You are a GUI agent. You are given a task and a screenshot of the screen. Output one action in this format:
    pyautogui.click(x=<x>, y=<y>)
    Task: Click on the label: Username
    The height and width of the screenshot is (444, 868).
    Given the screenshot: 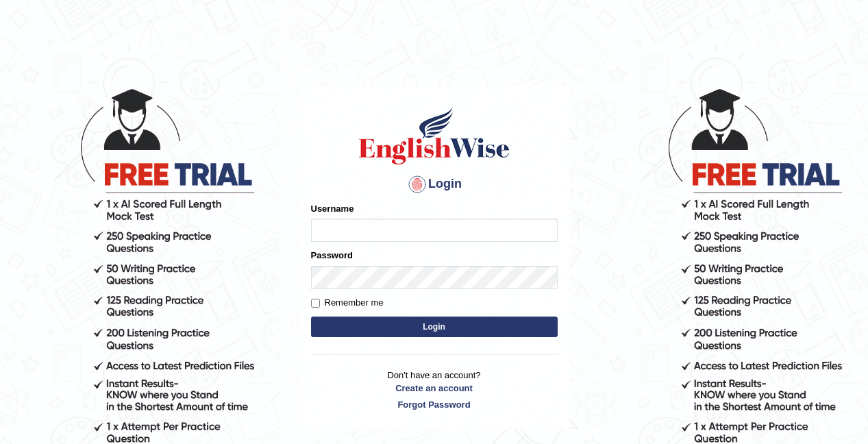 What is the action you would take?
    pyautogui.click(x=332, y=209)
    